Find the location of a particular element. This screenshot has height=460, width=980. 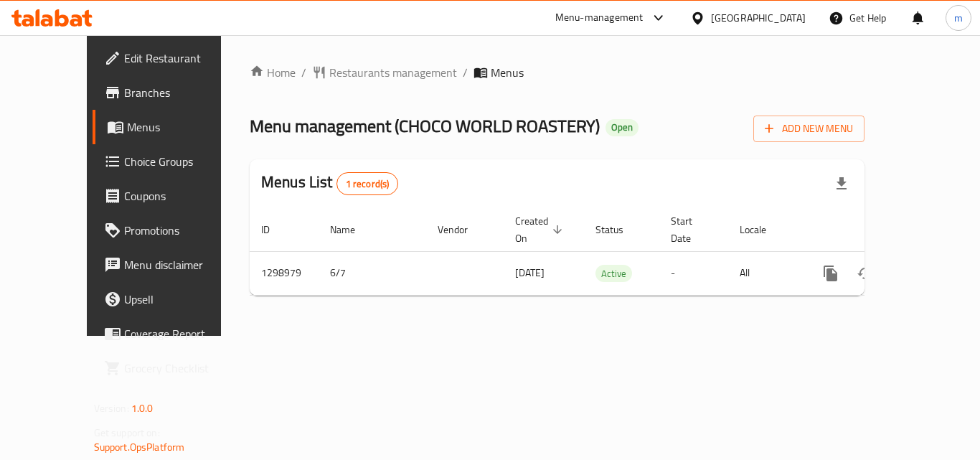

span: Promotions is located at coordinates (182, 230).